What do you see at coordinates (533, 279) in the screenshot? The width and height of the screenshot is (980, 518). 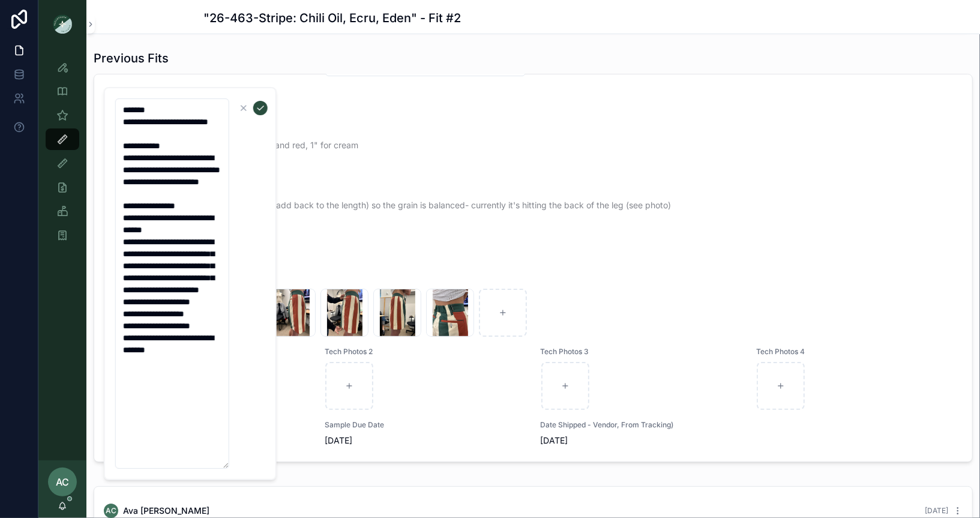 I see `span: Fit Photos` at bounding box center [533, 279].